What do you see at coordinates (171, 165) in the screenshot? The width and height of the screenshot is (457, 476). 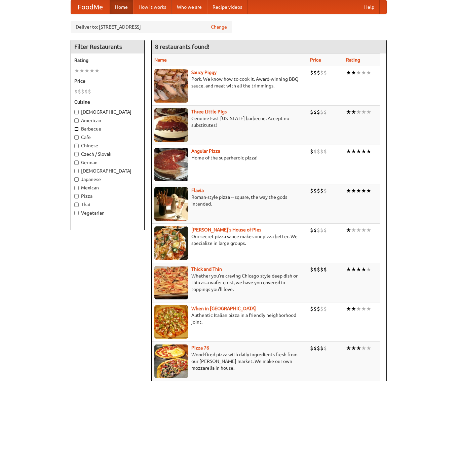 I see `img: angular.jpg` at bounding box center [171, 165].